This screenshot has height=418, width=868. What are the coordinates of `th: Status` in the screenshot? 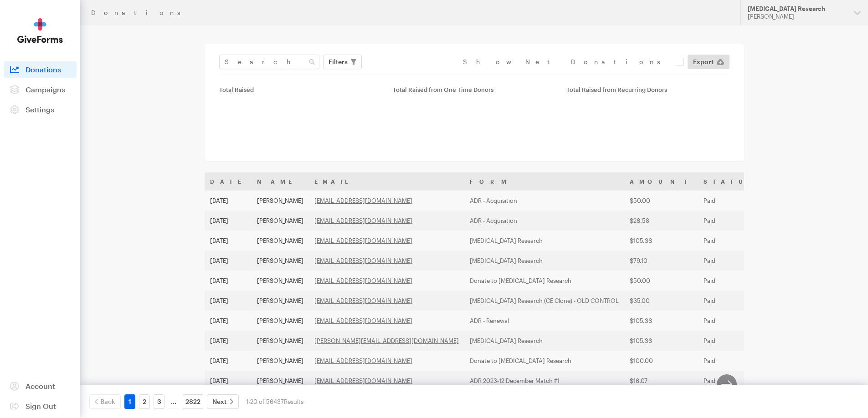 It's located at (731, 181).